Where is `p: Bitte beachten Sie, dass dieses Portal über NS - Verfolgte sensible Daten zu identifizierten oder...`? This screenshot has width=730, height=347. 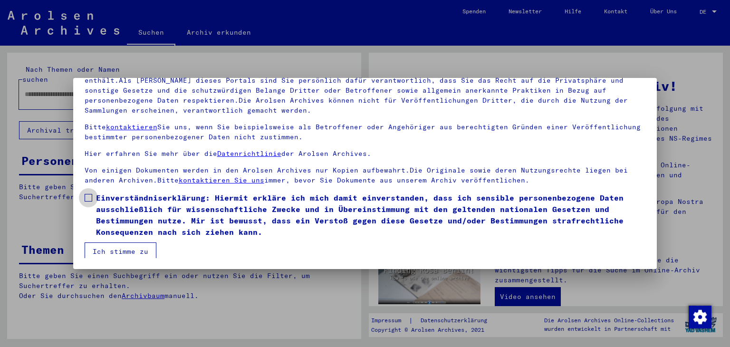
p: Bitte beachten Sie, dass dieses Portal über NS - Verfolgte sensible Daten zu identifizierten oder... is located at coordinates (365, 90).